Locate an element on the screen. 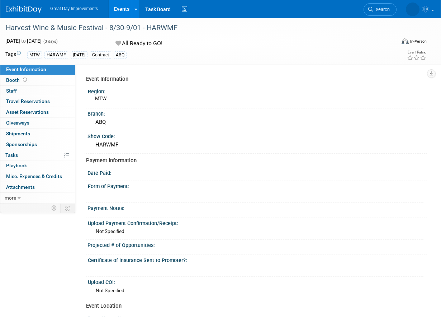  td: Personalize Event Tab Strip is located at coordinates (54, 208).